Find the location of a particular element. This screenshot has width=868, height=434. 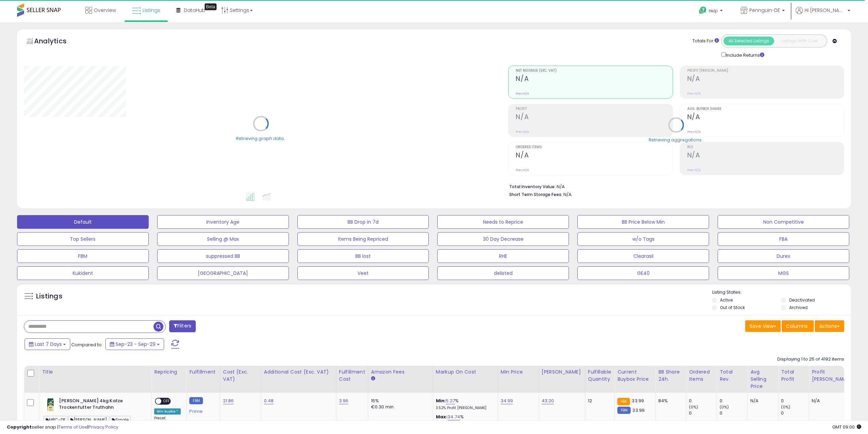

a: 43.20 is located at coordinates (548, 401).